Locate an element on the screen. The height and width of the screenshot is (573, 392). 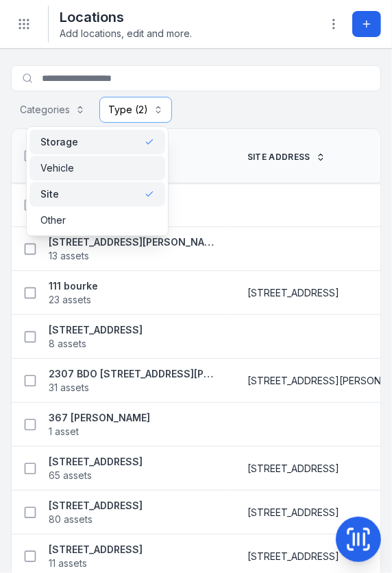
span: Site is located at coordinates (49, 194).